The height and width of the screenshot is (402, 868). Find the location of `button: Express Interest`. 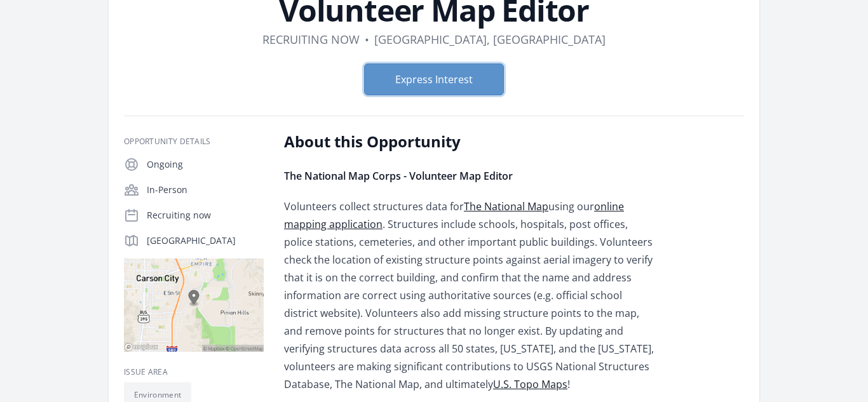

button: Express Interest is located at coordinates (434, 79).